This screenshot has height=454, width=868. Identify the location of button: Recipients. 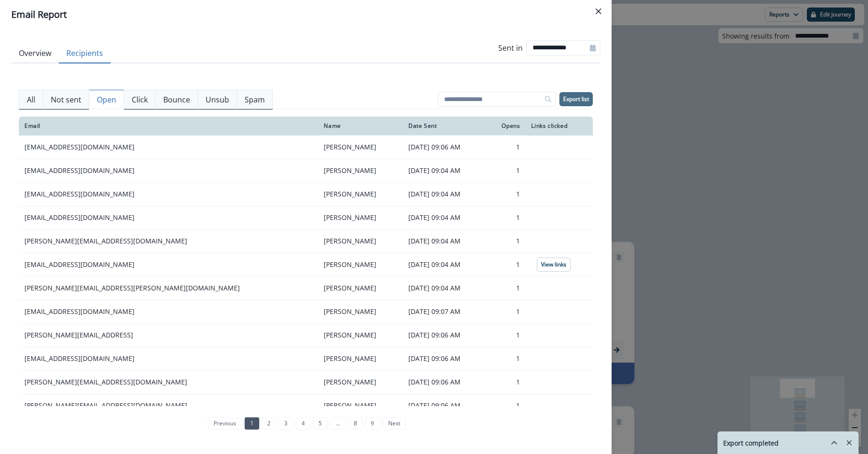
(85, 54).